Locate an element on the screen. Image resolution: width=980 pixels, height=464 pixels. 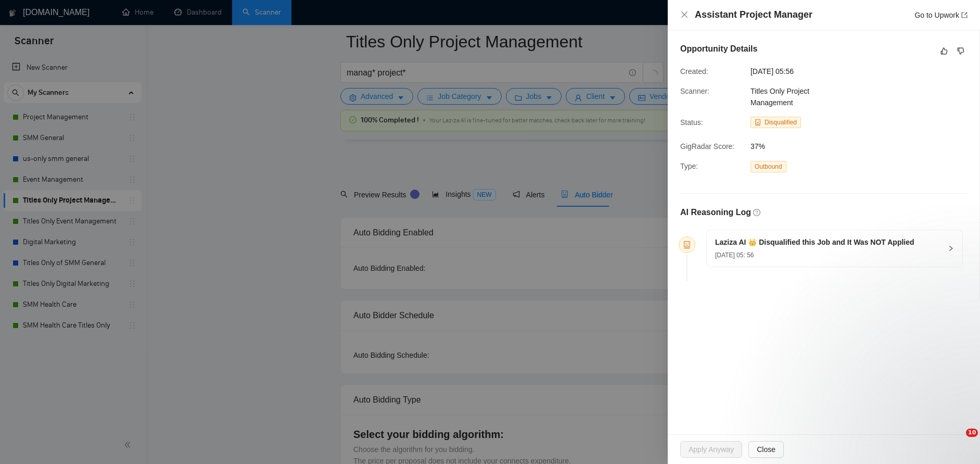
span: Outbound is located at coordinates (768, 167).